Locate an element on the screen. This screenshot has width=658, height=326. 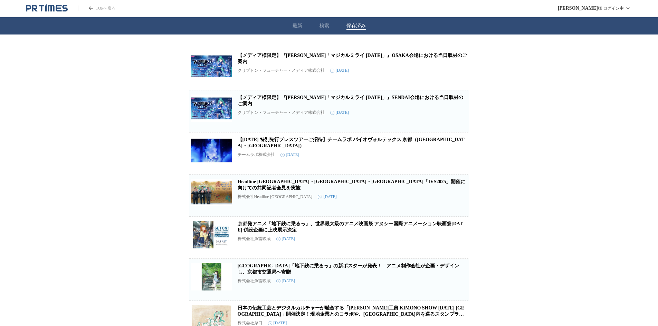
button: 最新 is located at coordinates (297, 26).